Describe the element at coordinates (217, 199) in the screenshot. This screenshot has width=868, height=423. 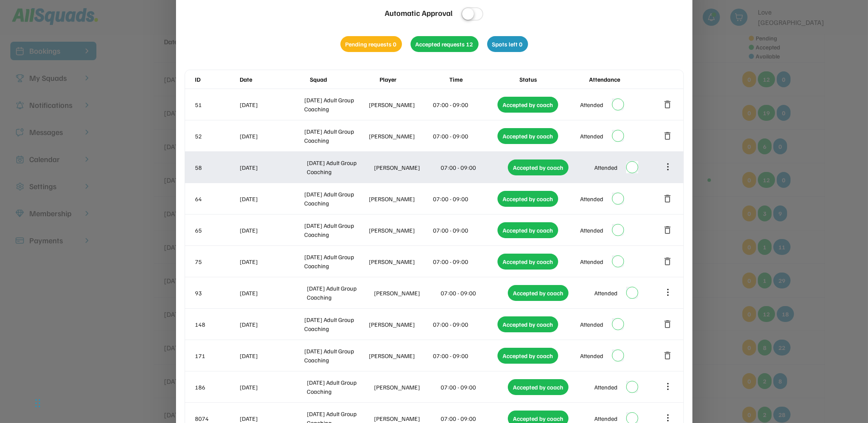
I see `div: 64` at that location.